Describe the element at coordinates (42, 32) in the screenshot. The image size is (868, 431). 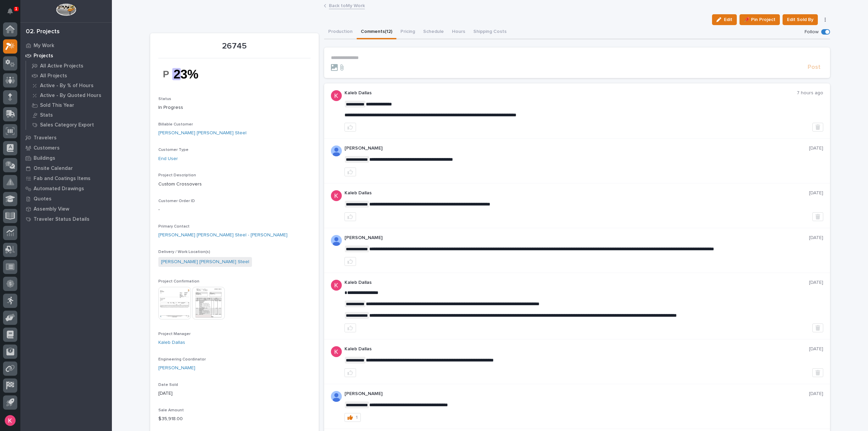
I see `div: 02. Projects` at that location.